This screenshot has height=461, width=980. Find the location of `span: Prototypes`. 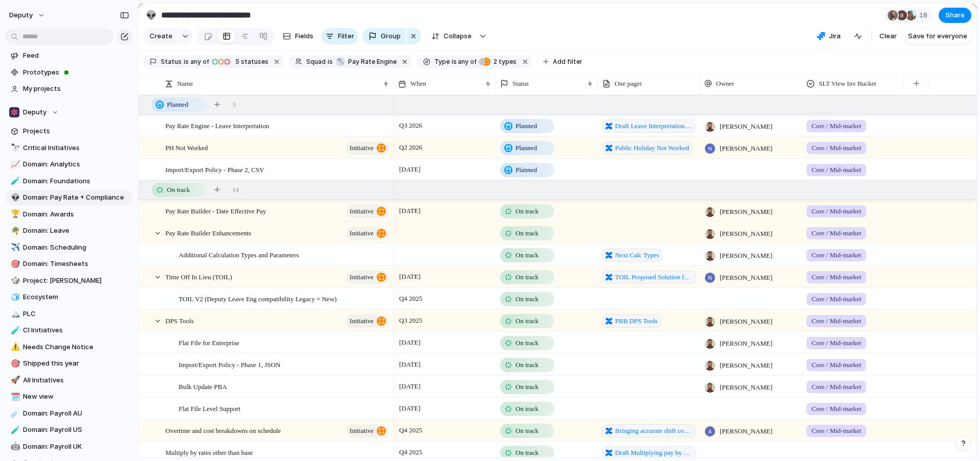

span: Prototypes is located at coordinates (76, 72).